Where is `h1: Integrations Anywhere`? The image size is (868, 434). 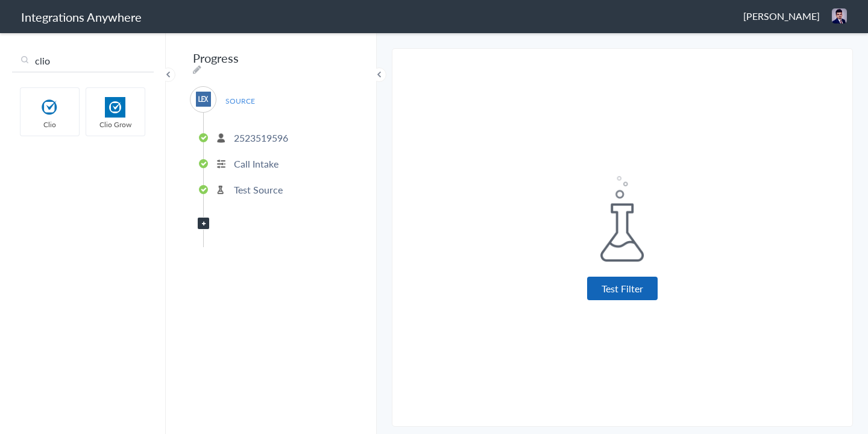
h1: Integrations Anywhere is located at coordinates (81, 17).